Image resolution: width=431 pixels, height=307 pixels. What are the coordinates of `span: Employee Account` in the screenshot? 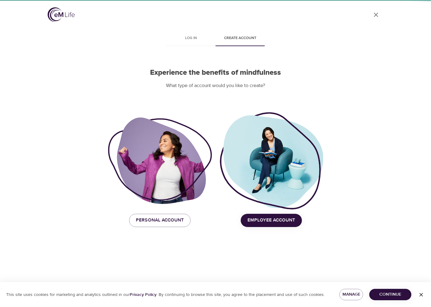 It's located at (271, 220).